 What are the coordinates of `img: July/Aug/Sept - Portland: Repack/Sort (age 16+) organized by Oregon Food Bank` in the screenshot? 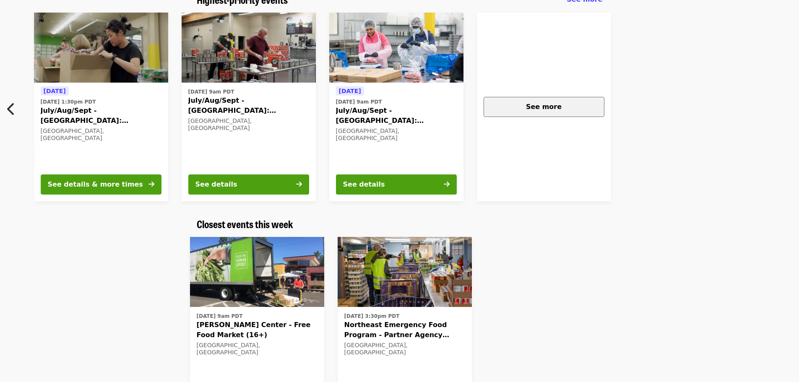 It's located at (249, 48).